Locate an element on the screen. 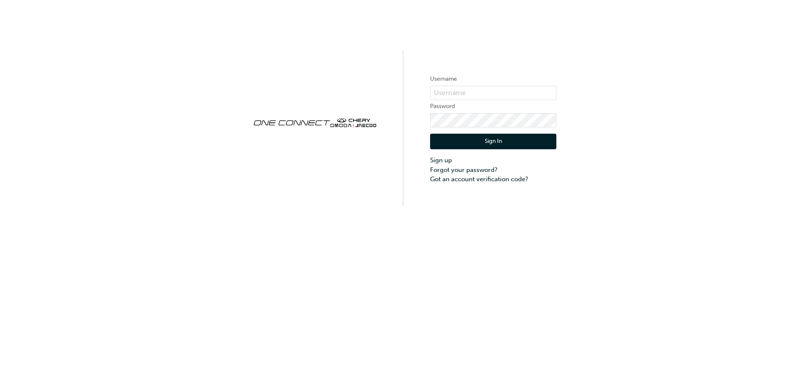  a: Sign up is located at coordinates (493, 160).